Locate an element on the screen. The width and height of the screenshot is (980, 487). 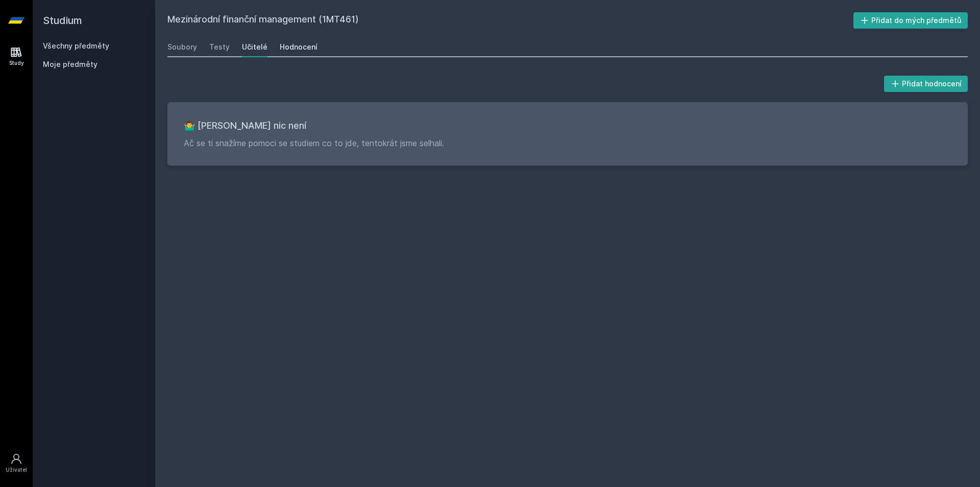
div: Testy is located at coordinates (219, 47).